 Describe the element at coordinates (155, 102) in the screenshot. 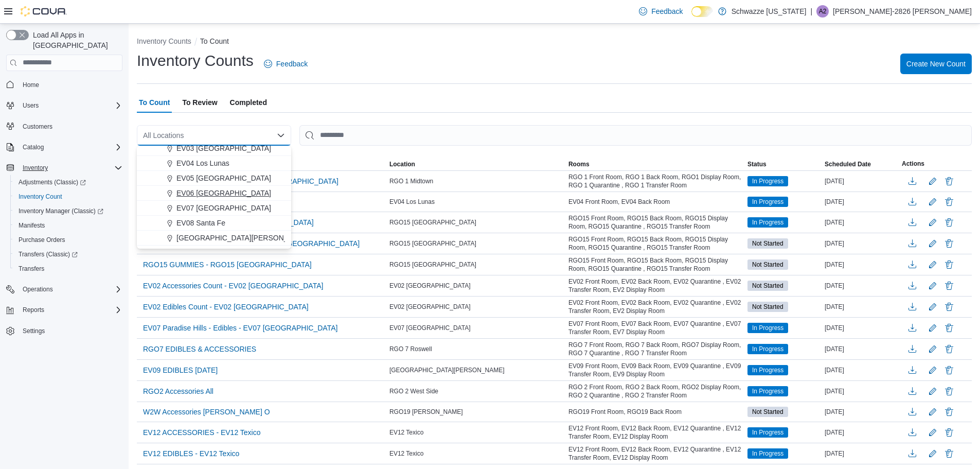

I see `span: To Count` at that location.